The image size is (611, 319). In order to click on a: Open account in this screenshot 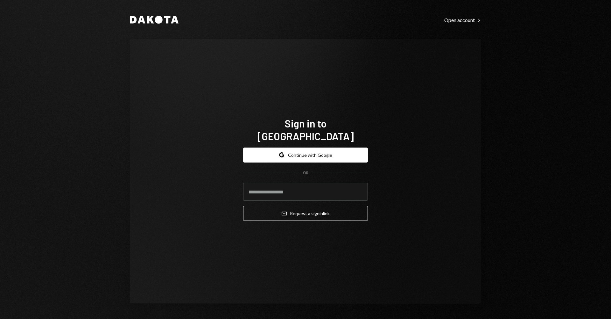, I will do `click(463, 20)`.